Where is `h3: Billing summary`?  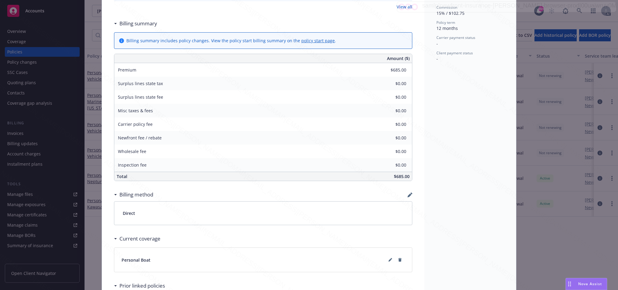
h3: Billing summary is located at coordinates (138, 24).